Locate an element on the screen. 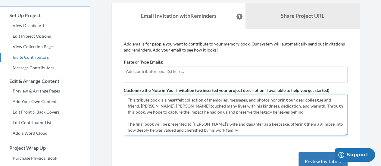  label: Paste or Type Emails: is located at coordinates (144, 62).